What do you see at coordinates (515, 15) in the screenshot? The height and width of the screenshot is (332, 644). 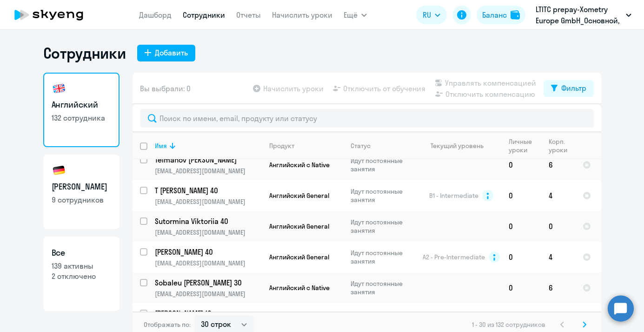 I see `img: balance` at bounding box center [515, 15].